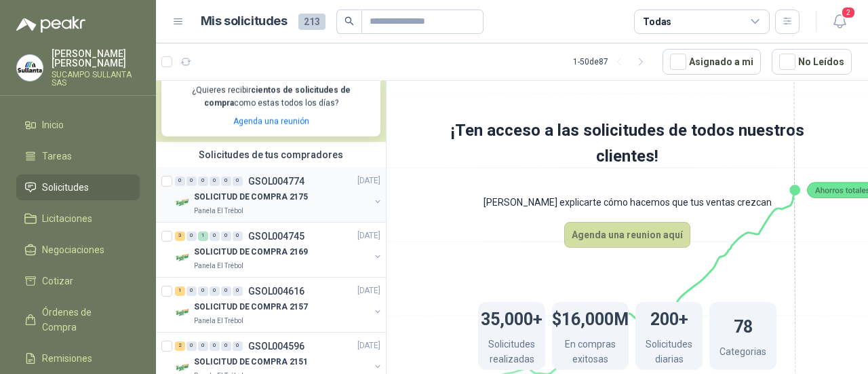 This screenshot has width=868, height=374. I want to click on span: Tareas, so click(57, 156).